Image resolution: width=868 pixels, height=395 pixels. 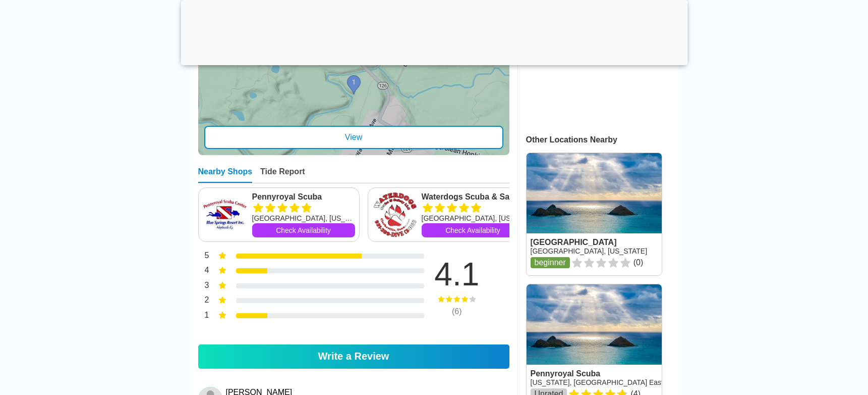 What do you see at coordinates (353, 137) in the screenshot?
I see `div: View` at bounding box center [353, 137].